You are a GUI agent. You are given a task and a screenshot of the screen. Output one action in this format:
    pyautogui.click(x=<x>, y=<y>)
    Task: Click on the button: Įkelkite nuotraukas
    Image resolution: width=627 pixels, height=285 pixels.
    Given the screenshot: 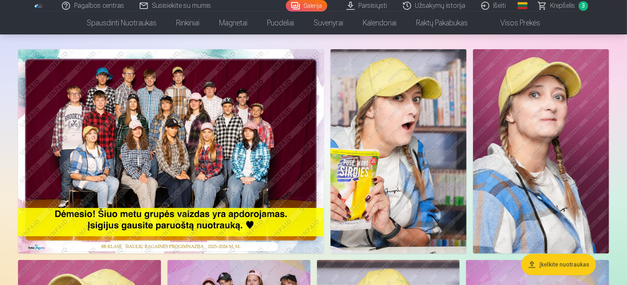 What is the action you would take?
    pyautogui.click(x=558, y=264)
    